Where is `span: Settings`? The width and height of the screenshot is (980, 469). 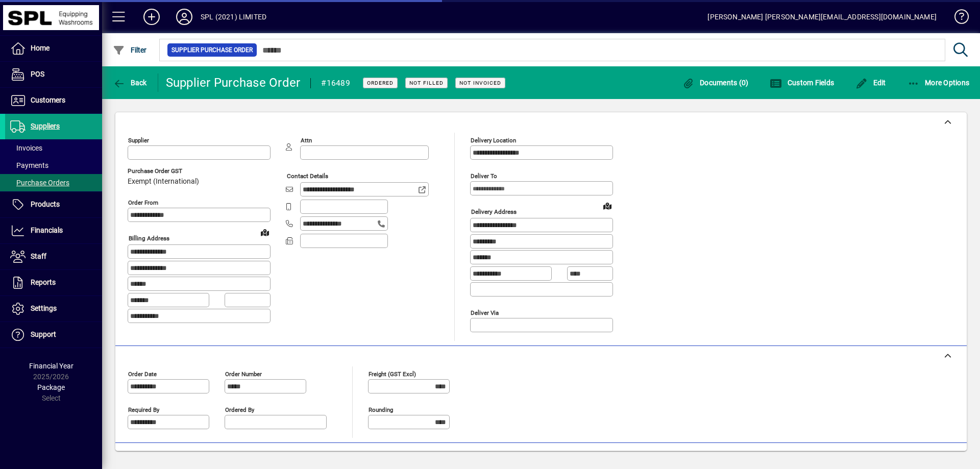 span: Settings is located at coordinates (43, 308).